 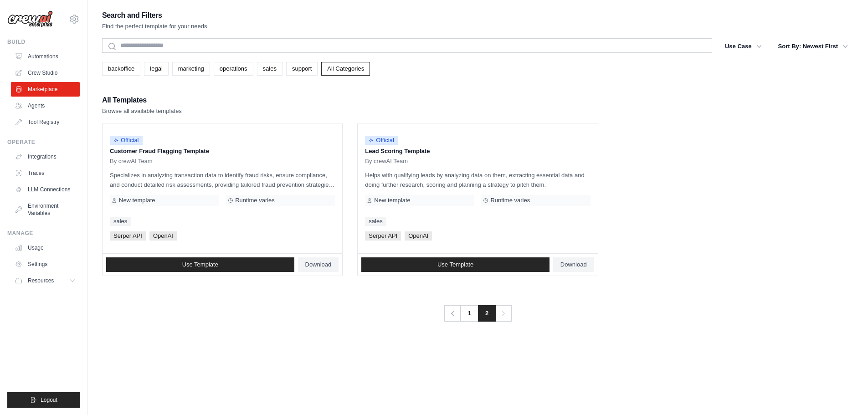 I want to click on a: operations, so click(x=233, y=69).